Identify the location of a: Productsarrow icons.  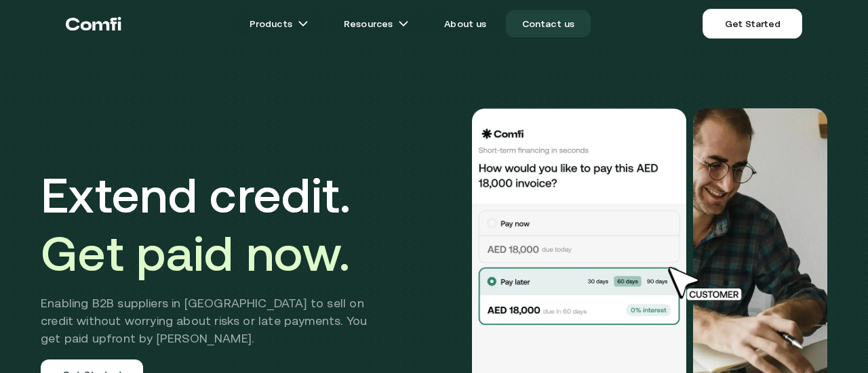
(279, 24).